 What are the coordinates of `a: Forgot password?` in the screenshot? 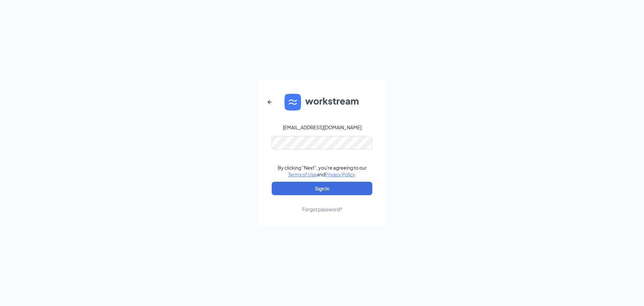 It's located at (322, 203).